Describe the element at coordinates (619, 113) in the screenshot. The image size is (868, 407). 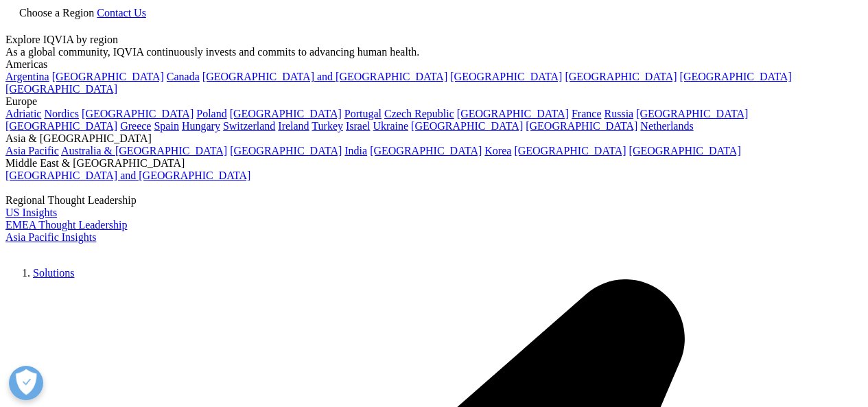
I see `a: Russia` at that location.